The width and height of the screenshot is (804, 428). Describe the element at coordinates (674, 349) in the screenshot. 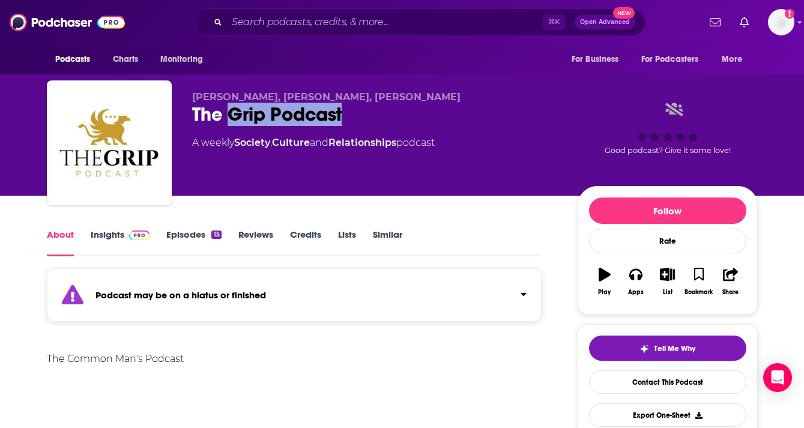

I see `span: Tell Me Why` at that location.